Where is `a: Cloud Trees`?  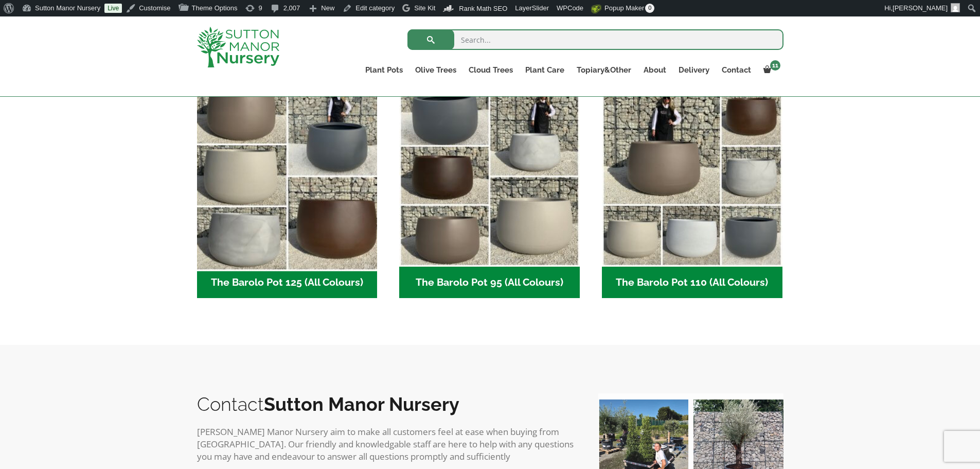 a: Cloud Trees is located at coordinates (491, 70).